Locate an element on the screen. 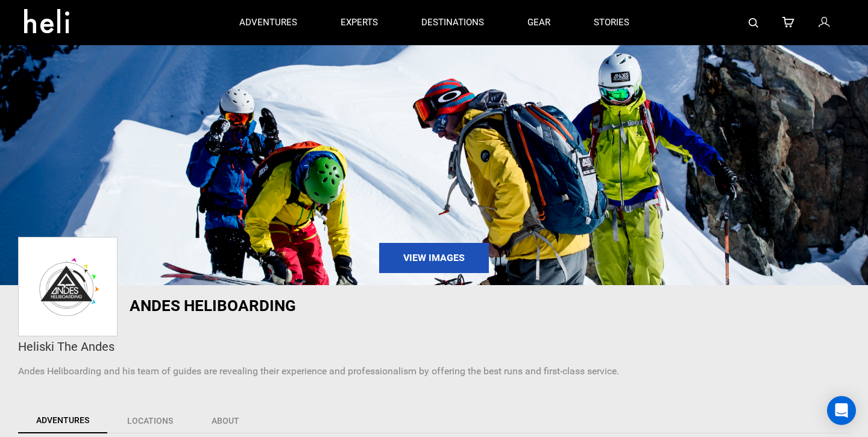  img: img_c431877edc821bcc903041a4fc284794.png is located at coordinates (67, 286).